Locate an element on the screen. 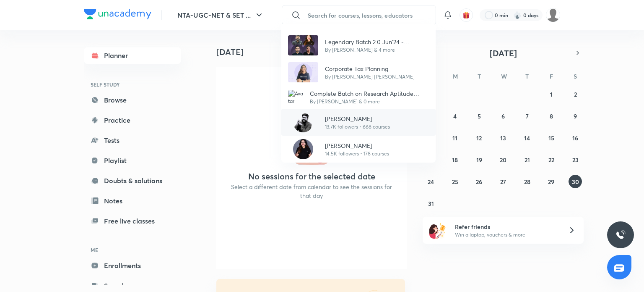 Image resolution: width=644 pixels, height=292 pixels. p: Legendary Batch 2.0 Jun'24 - Complete Course on Paper 1 is located at coordinates (377, 42).